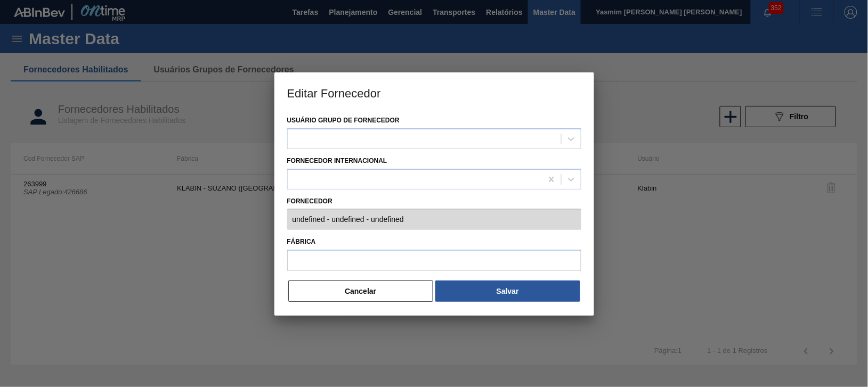 The width and height of the screenshot is (868, 387). I want to click on h3: Editar Fornecedor, so click(434, 93).